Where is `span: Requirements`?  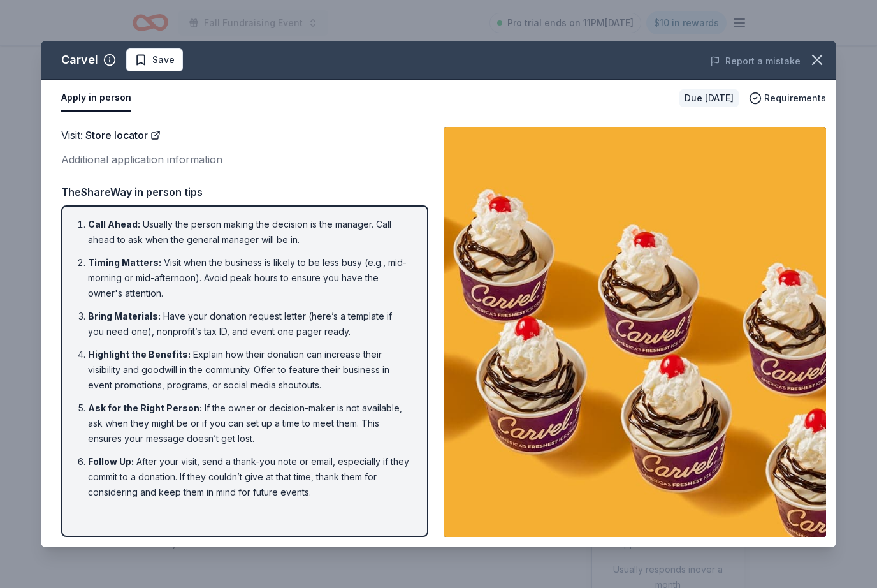
span: Requirements is located at coordinates (795, 98).